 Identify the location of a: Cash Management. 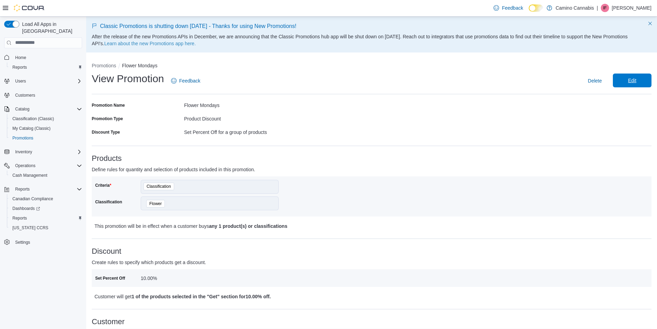
(30, 175).